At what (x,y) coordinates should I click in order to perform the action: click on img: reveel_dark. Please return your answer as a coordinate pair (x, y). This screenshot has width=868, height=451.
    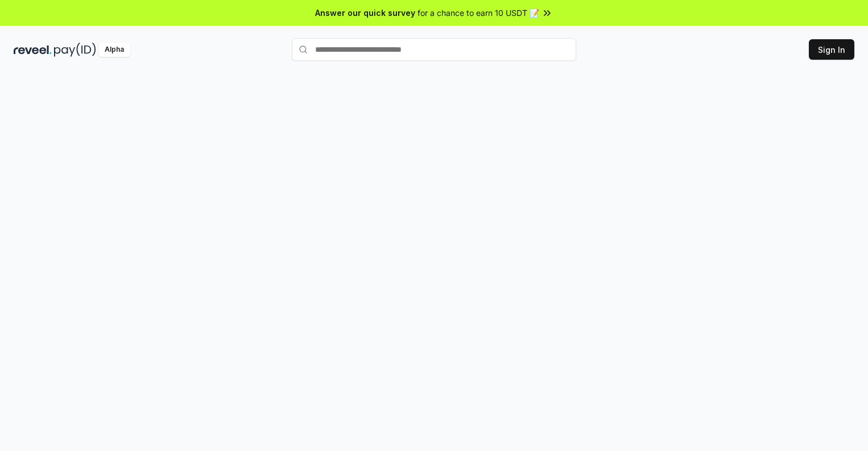
    Looking at the image, I should click on (32, 49).